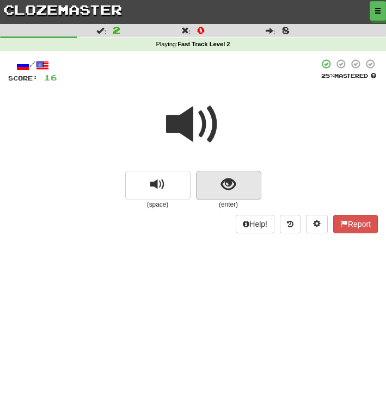 The height and width of the screenshot is (397, 386). Describe the element at coordinates (255, 224) in the screenshot. I see `button: Help!` at that location.